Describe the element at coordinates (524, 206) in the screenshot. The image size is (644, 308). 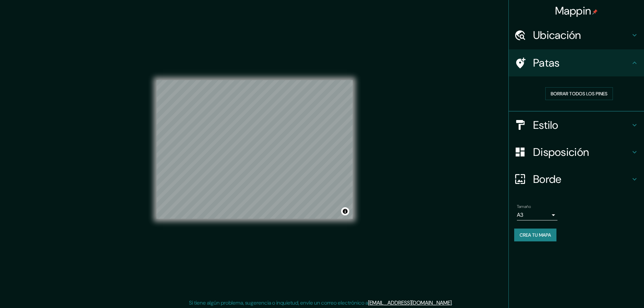
I see `font: Tamaño` at that location.